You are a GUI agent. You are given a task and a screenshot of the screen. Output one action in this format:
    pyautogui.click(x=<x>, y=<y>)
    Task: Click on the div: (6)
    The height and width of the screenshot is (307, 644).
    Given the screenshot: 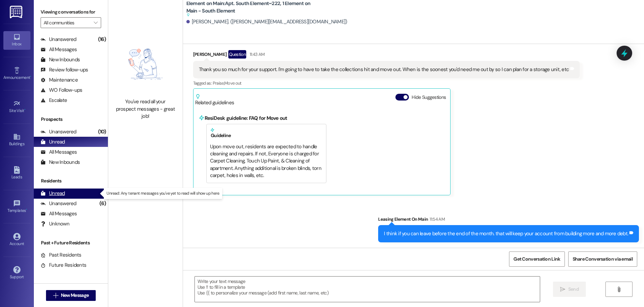 What is the action you would take?
    pyautogui.click(x=103, y=204)
    